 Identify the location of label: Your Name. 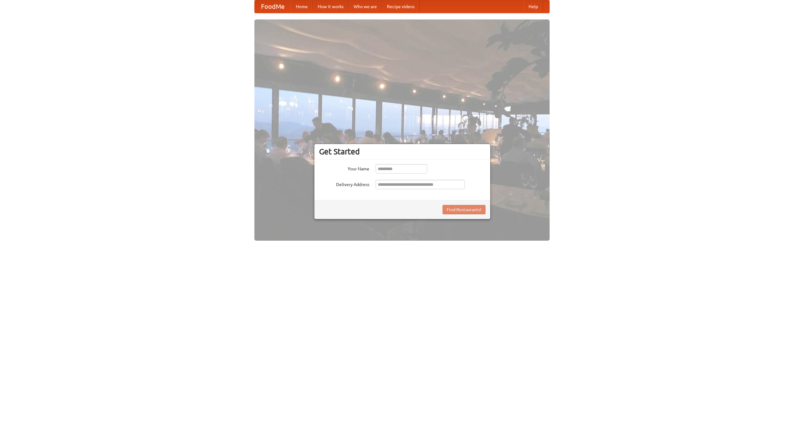
(344, 168).